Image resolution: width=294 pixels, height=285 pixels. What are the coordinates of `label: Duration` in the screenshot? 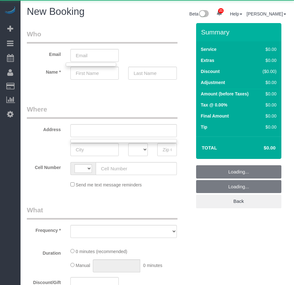 It's located at (44, 252).